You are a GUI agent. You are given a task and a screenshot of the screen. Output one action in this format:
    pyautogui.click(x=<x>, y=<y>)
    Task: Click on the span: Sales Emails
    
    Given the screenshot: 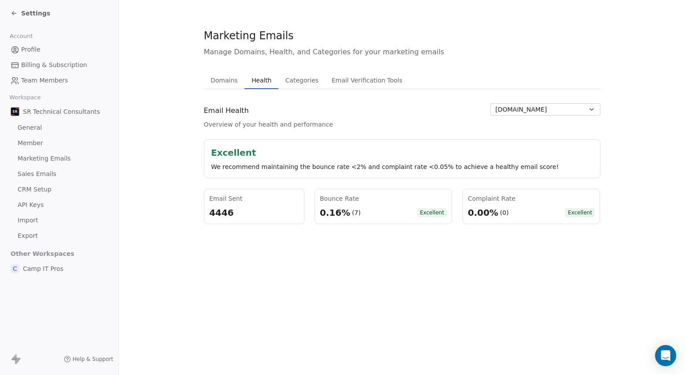 What is the action you would take?
    pyautogui.click(x=37, y=174)
    